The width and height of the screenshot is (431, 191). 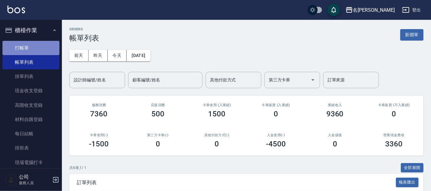 What do you see at coordinates (31, 91) in the screenshot?
I see `a: 現金收支登錄` at bounding box center [31, 91].